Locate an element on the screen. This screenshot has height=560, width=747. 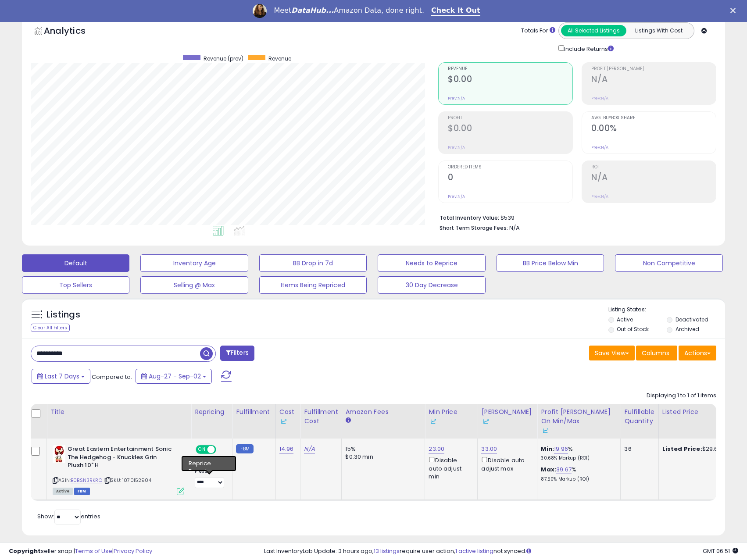
button: All Selected Listings is located at coordinates (593, 31).